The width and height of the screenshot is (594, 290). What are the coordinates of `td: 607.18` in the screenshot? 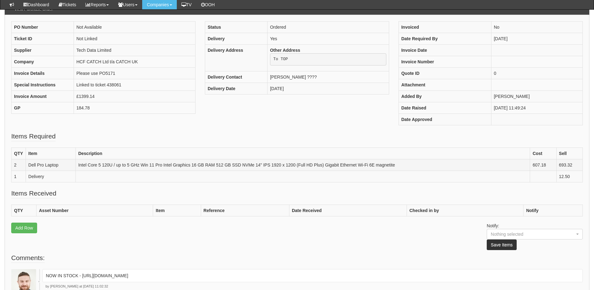 It's located at (543, 165).